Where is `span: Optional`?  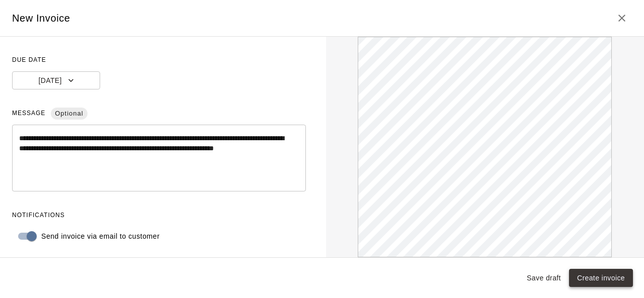
span: Optional is located at coordinates (69, 114).